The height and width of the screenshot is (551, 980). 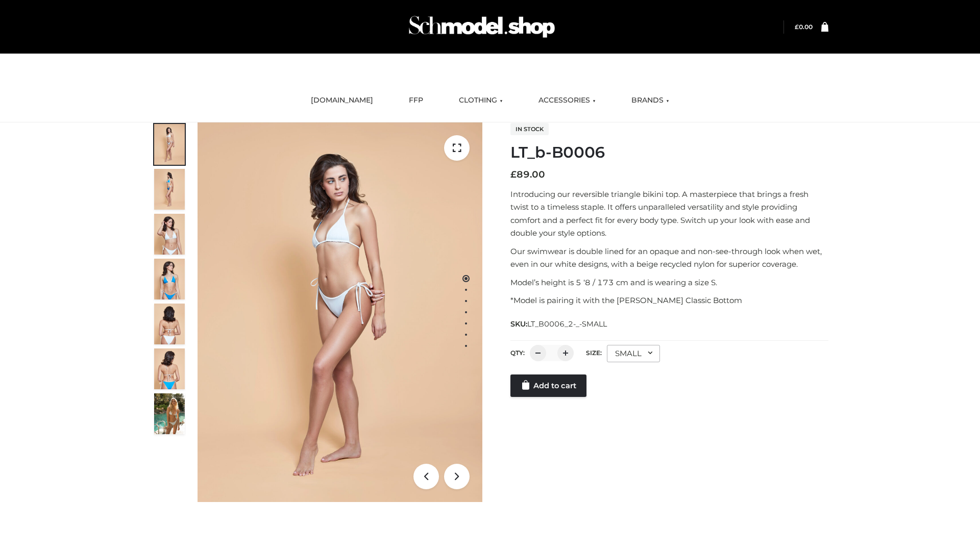 What do you see at coordinates (548, 385) in the screenshot?
I see `a: Add to cart` at bounding box center [548, 385].